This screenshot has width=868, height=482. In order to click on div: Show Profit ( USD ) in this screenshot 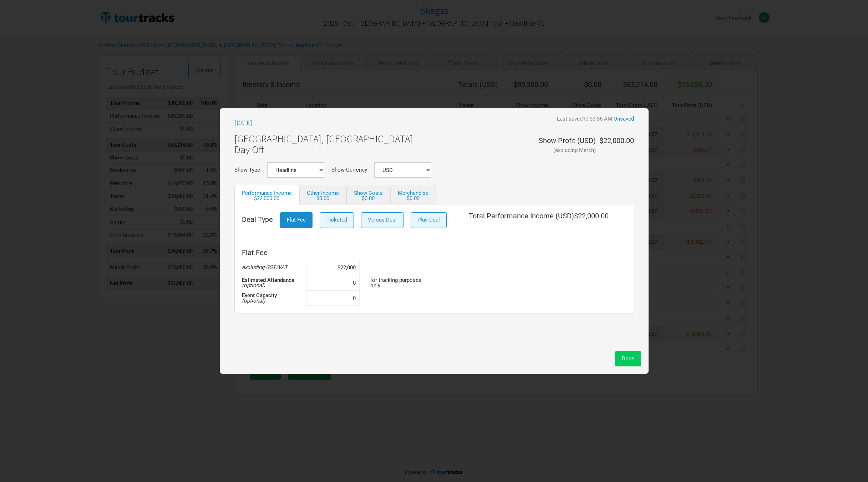, I will do `click(567, 141)`.